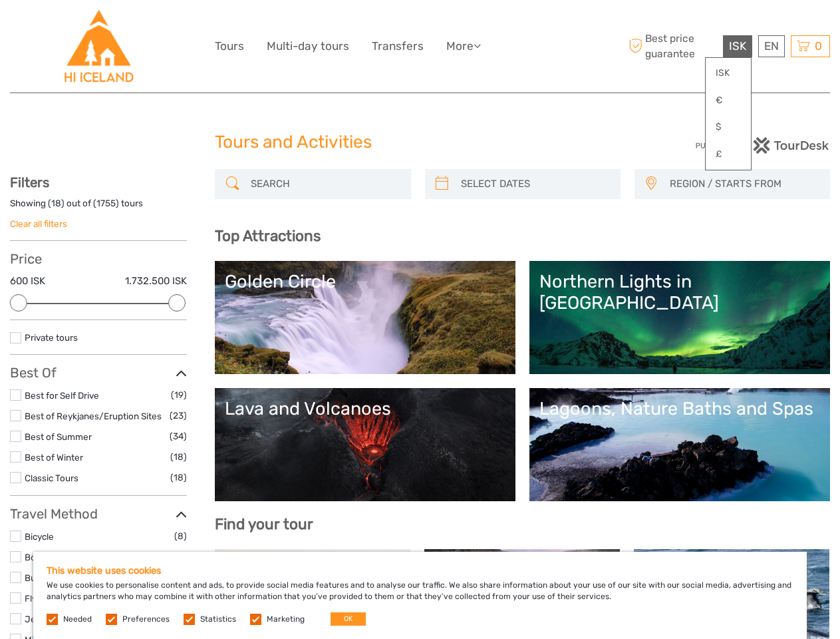 Image resolution: width=840 pixels, height=639 pixels. I want to click on a: Best of Summer, so click(58, 436).